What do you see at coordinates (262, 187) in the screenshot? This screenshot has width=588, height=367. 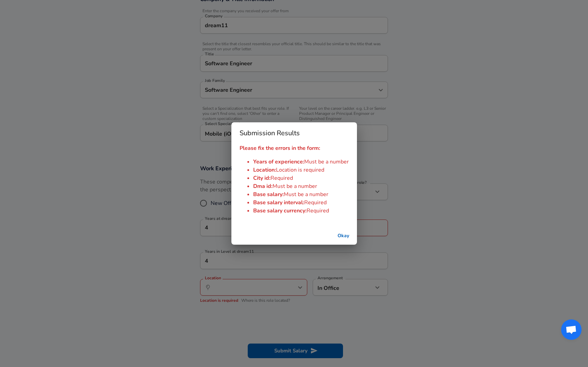 I see `span: Dma id :` at bounding box center [262, 187].